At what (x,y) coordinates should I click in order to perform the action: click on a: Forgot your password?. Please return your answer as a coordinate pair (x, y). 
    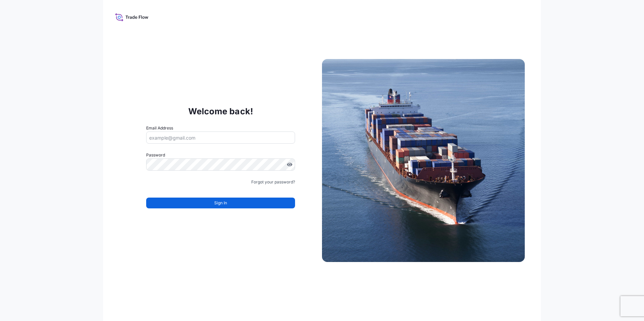
    Looking at the image, I should click on (273, 182).